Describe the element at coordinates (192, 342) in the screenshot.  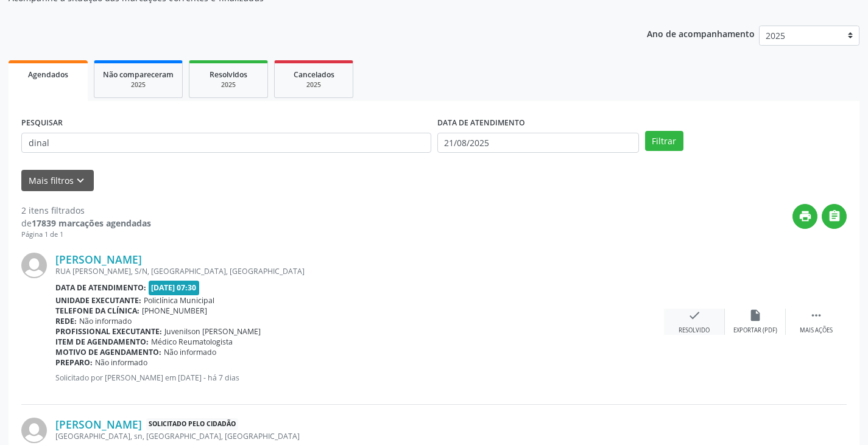
I see `span: Médico Reumatologista` at that location.